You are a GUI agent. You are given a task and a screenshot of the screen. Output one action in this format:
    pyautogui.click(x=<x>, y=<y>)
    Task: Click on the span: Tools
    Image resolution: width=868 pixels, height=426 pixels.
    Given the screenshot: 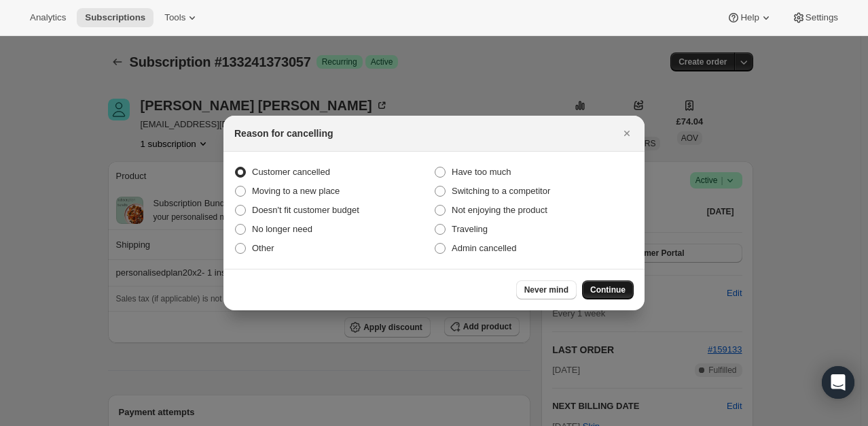 What is the action you would take?
    pyautogui.click(x=174, y=18)
    